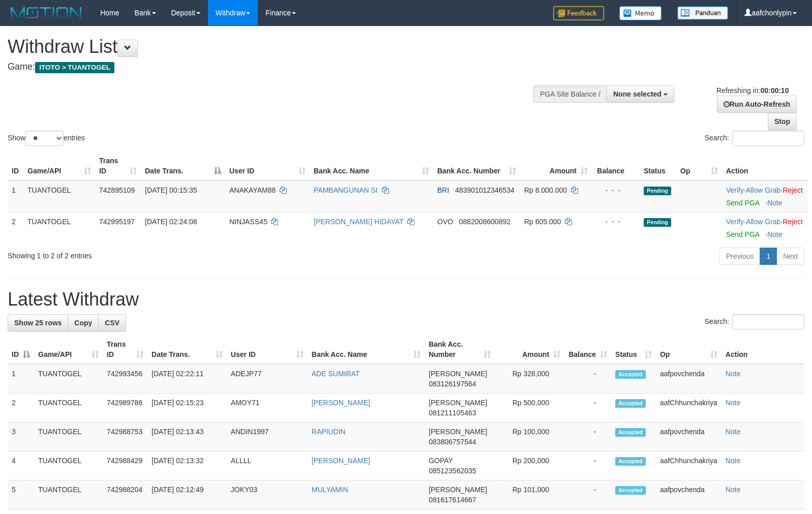 The height and width of the screenshot is (514, 812). What do you see at coordinates (267, 407) in the screenshot?
I see `td: AMOY71` at bounding box center [267, 407].